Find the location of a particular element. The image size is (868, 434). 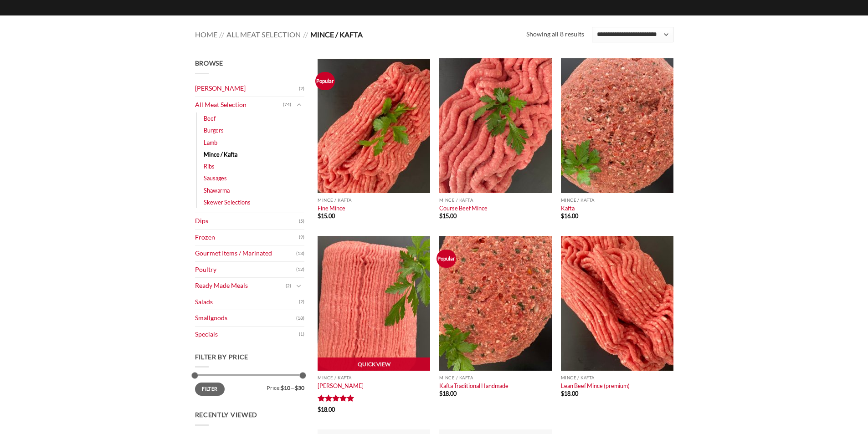

a: Beef is located at coordinates (210, 119).